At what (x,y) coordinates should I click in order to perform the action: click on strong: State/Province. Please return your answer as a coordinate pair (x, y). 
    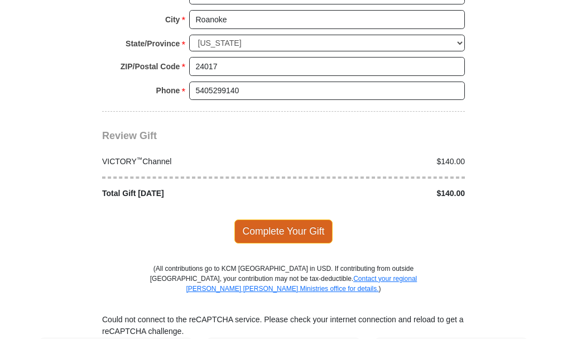
    Looking at the image, I should click on (152, 44).